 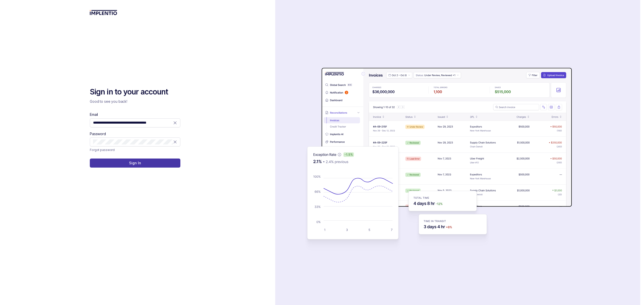 What do you see at coordinates (102, 150) in the screenshot?
I see `a: Link Forgot password` at bounding box center [102, 150].